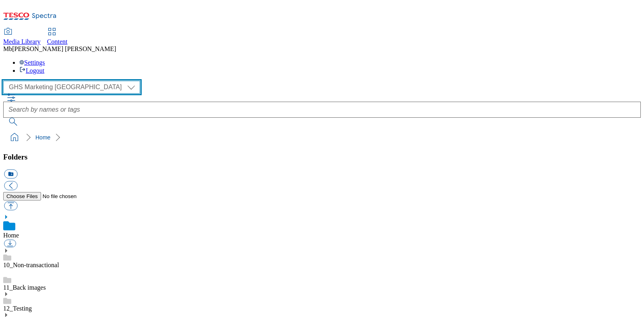  What do you see at coordinates (322, 158) in the screenshot?
I see `h3: Folders` at bounding box center [322, 158].